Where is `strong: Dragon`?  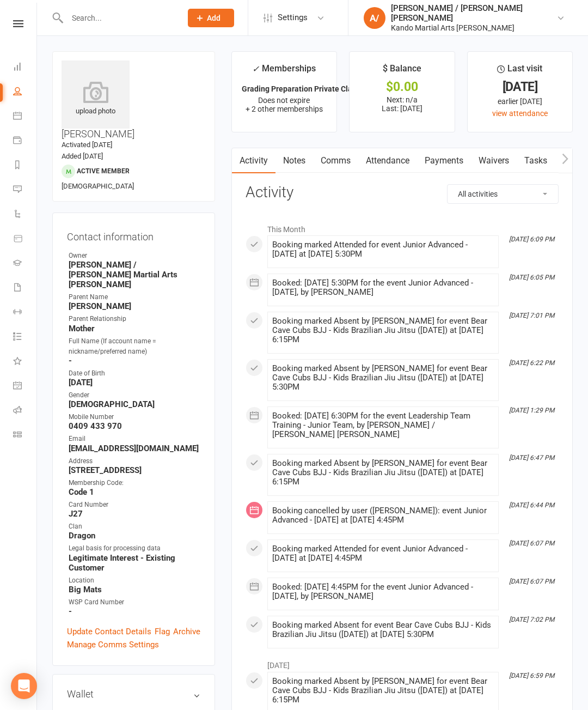 strong: Dragon is located at coordinates (135, 535).